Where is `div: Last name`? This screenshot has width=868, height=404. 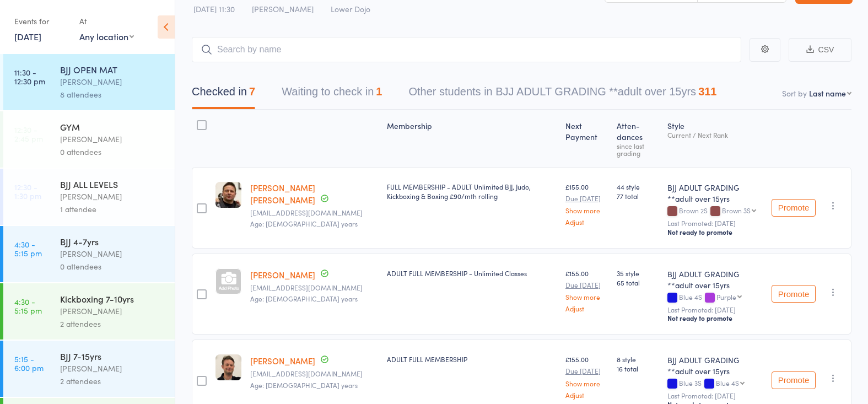 div: Last name is located at coordinates (827, 93).